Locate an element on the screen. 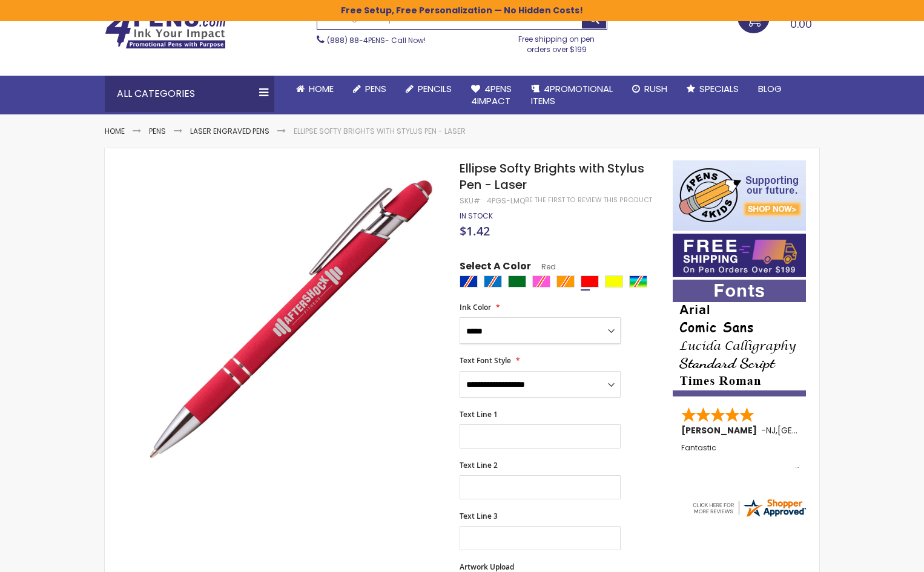 This screenshot has width=924, height=572. a: Blog is located at coordinates (770, 88).